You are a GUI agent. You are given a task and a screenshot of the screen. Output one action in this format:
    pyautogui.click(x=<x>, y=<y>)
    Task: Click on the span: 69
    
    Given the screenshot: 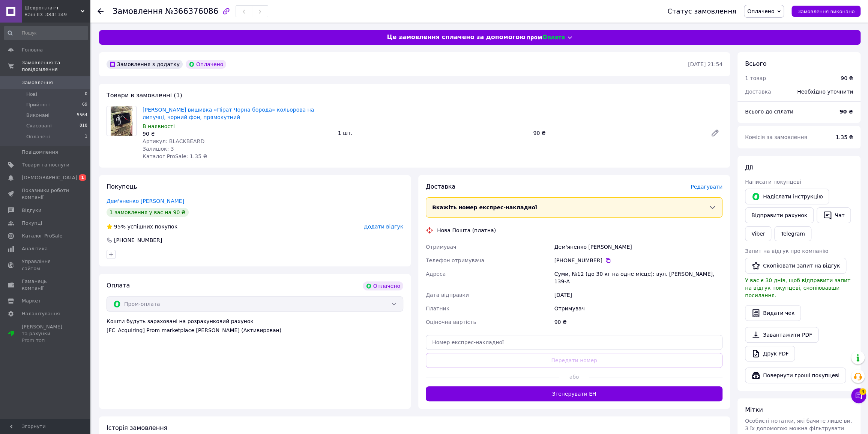 What is the action you would take?
    pyautogui.click(x=85, y=105)
    